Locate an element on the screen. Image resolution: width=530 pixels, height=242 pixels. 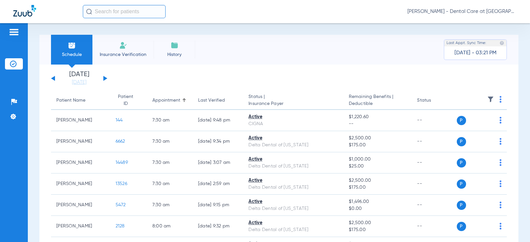
span: $1,496.00 is located at coordinates (378, 202).